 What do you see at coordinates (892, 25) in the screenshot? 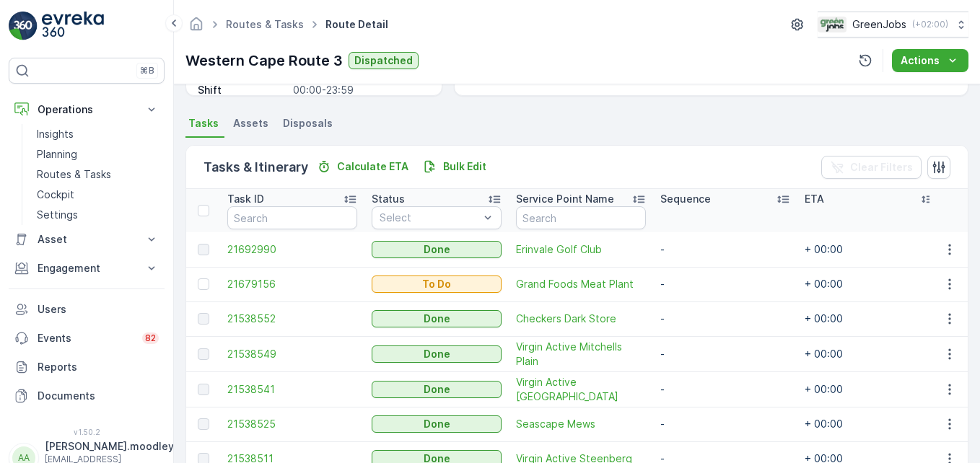
I see `button: GreenJobs(+02:00)` at bounding box center [892, 25].